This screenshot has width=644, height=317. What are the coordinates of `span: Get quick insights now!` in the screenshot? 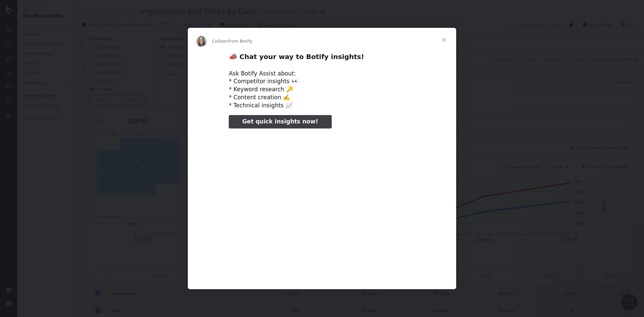 It's located at (280, 122).